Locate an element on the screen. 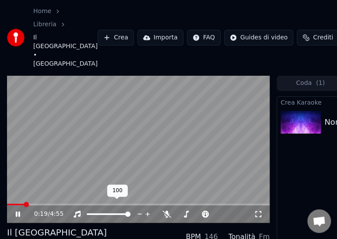  button: Guides di video is located at coordinates (259, 38).